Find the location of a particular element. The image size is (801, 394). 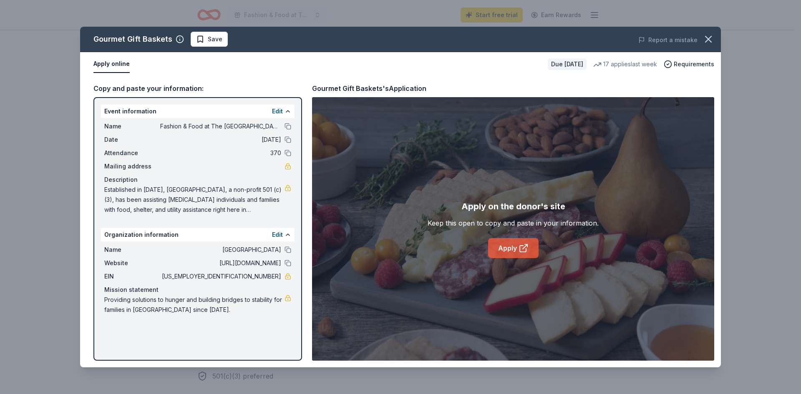

span: Requirements is located at coordinates (694, 64).